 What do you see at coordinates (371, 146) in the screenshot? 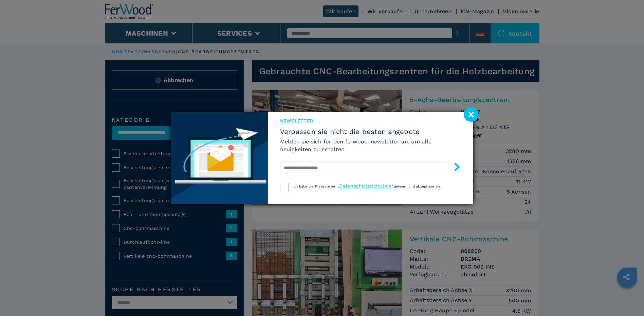
I see `h6: Melden sie sich für den ferwood-newsletter an, um alle neuigkeiten zu erhalten` at bounding box center [371, 146].